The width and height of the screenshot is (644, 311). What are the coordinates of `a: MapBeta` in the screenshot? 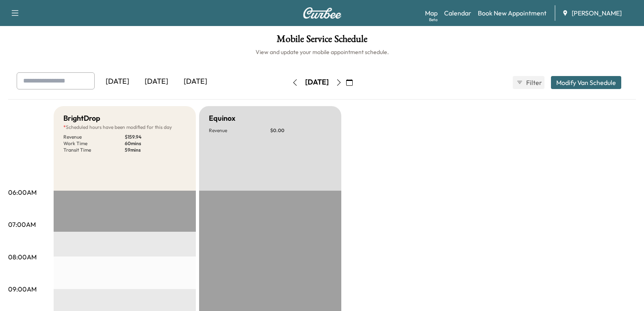 It's located at (431, 13).